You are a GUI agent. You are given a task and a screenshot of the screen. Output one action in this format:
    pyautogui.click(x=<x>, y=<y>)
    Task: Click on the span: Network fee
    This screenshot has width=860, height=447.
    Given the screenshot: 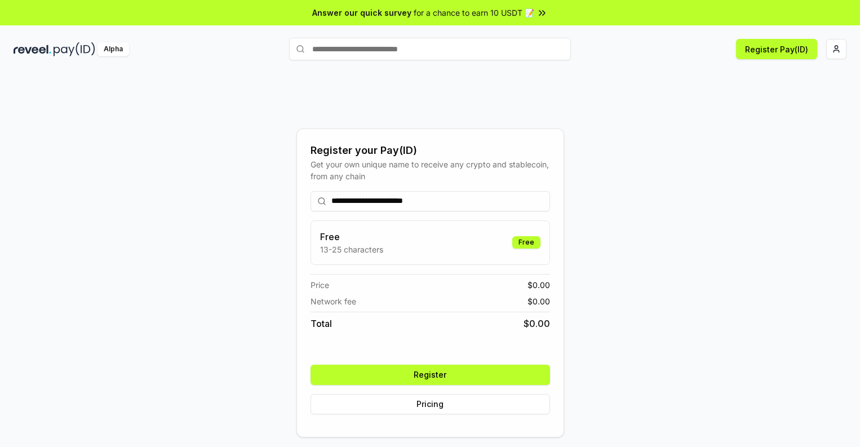 What is the action you would take?
    pyautogui.click(x=333, y=301)
    